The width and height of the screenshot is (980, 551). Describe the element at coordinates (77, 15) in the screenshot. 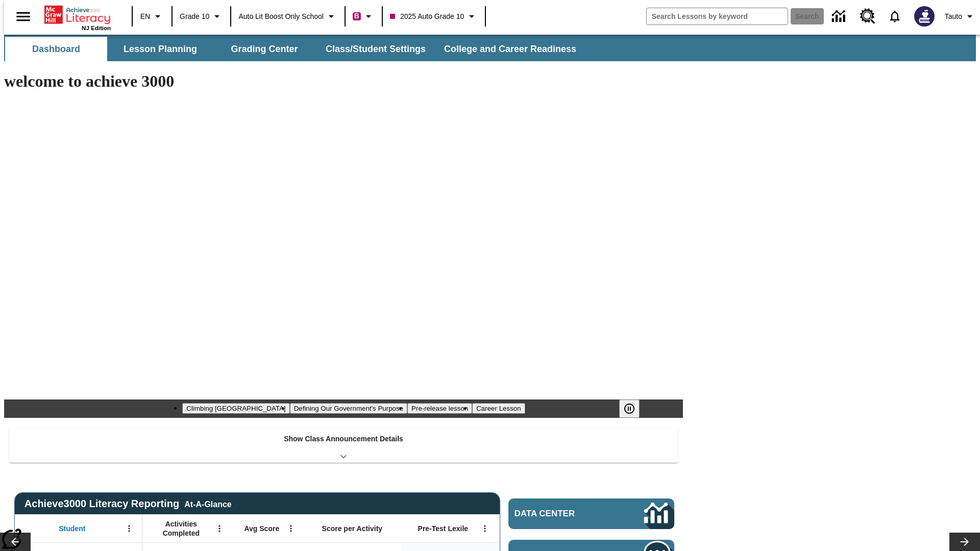

I see `a: Home` at that location.